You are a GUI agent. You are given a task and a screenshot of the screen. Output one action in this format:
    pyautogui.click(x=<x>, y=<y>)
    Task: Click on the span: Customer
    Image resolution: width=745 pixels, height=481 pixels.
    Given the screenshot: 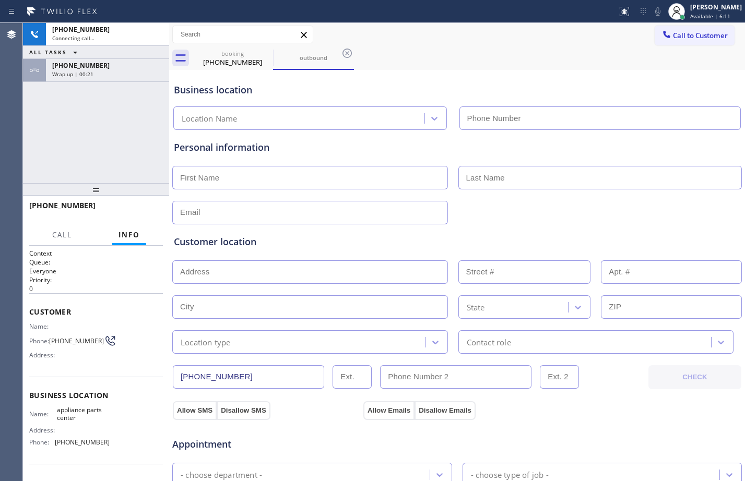 What is the action you would take?
    pyautogui.click(x=96, y=312)
    